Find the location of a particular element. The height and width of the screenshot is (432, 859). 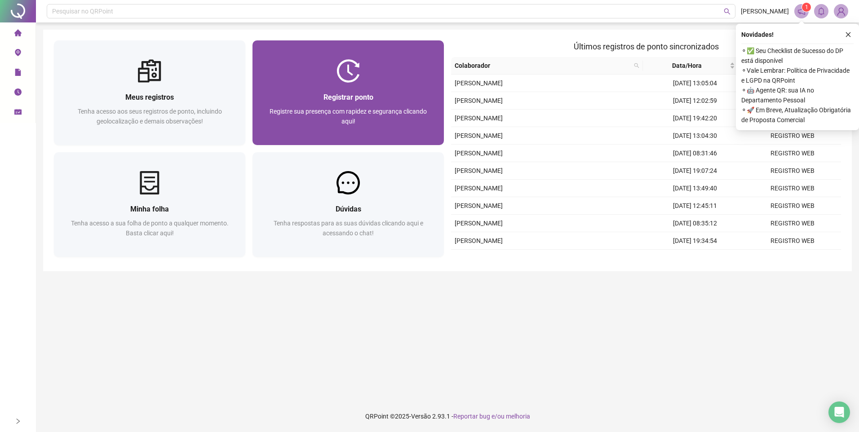

span: right is located at coordinates (18, 421).